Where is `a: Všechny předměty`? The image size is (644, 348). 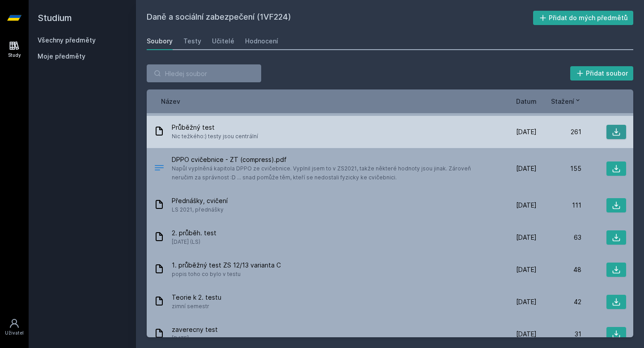 a: Všechny předměty is located at coordinates (67, 40).